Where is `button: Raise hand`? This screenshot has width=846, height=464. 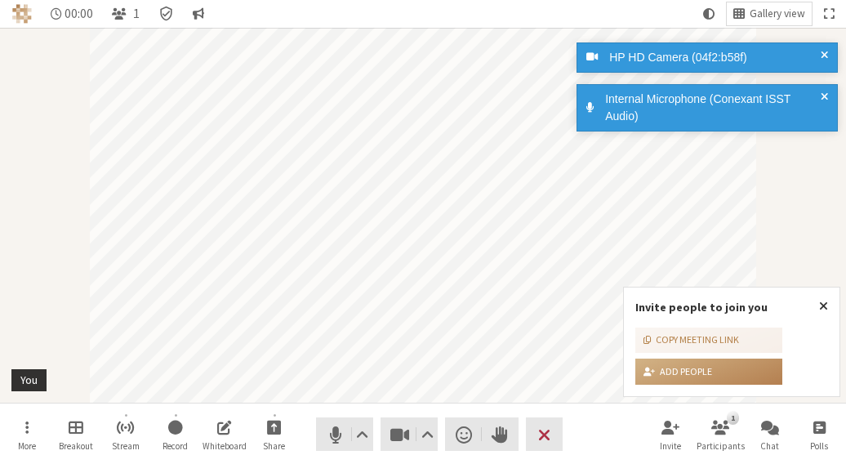
button: Raise hand is located at coordinates (500, 434).